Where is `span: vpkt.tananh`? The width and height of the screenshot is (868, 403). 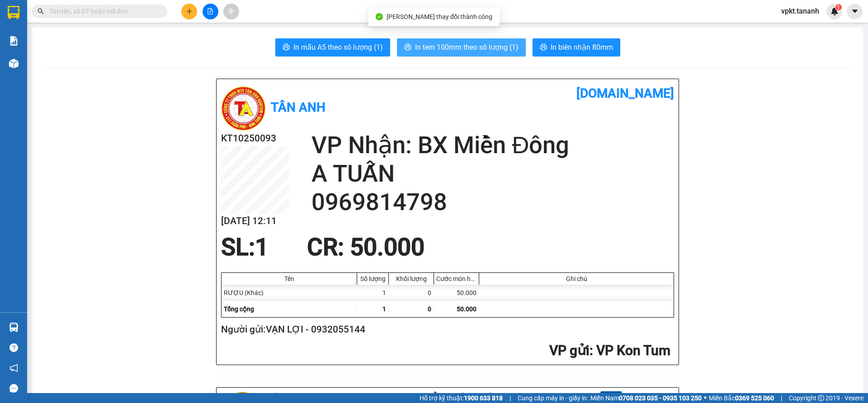 span: vpkt.tananh is located at coordinates (800, 11).